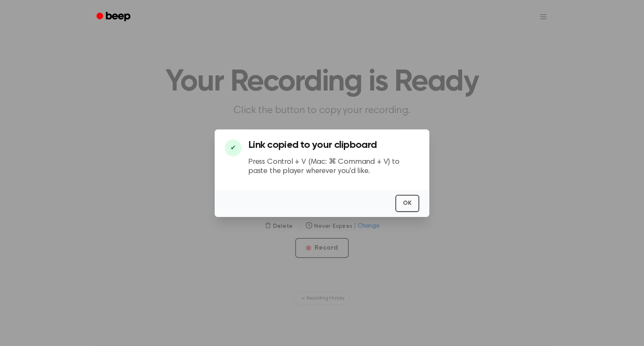 The image size is (644, 346). Describe the element at coordinates (333, 145) in the screenshot. I see `h3: Link copied to your clipboard` at that location.